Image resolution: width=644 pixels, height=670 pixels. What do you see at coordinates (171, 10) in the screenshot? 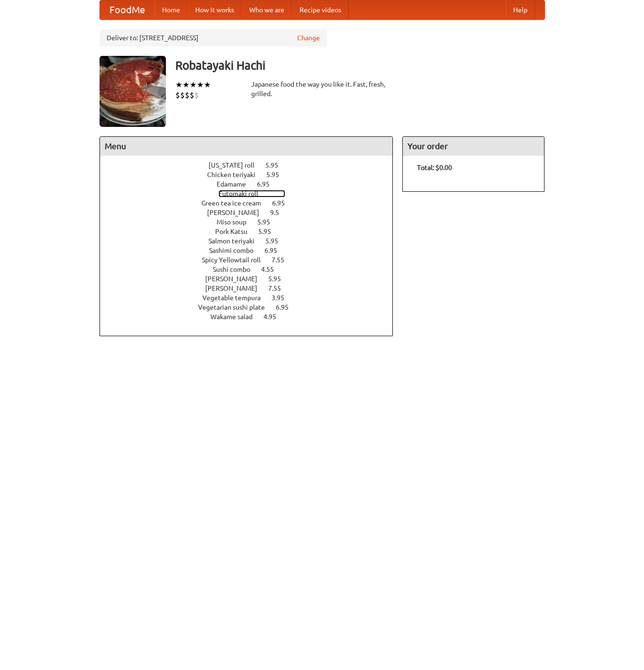
I see `a: Home` at bounding box center [171, 10].